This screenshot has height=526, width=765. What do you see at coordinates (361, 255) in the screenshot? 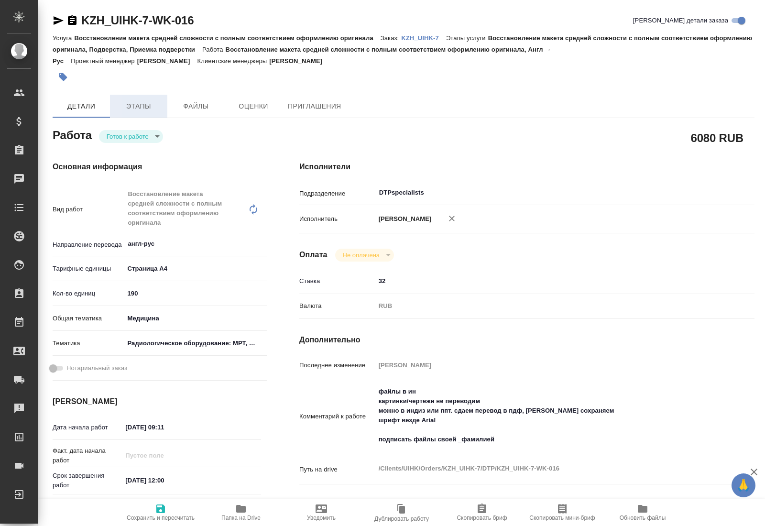
I see `button: Не оплачена` at bounding box center [361, 255].